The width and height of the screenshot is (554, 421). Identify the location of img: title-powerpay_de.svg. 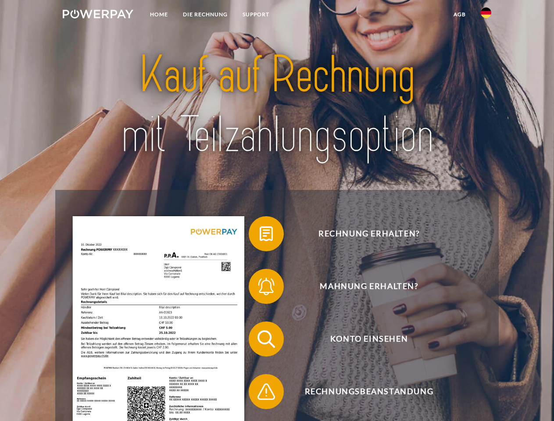
(277, 105).